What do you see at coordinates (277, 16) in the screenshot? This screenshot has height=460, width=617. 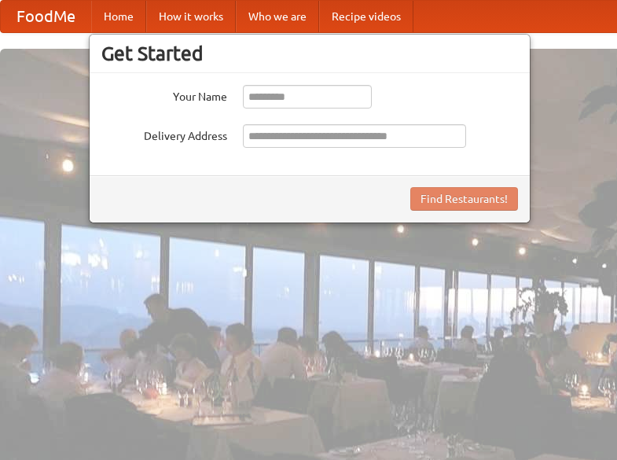 I see `a: Who we are` at bounding box center [277, 16].